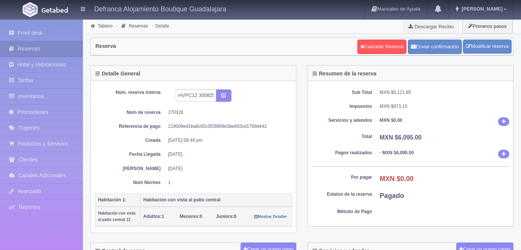  I want to click on dt: Núm de reserva, so click(130, 112).